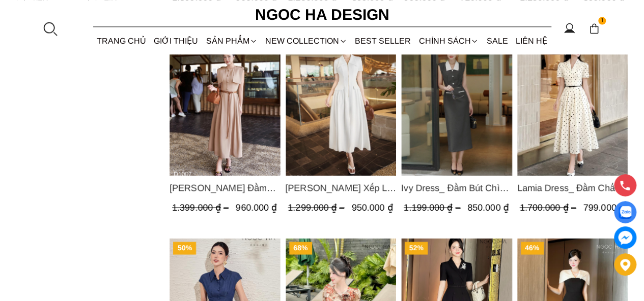  Describe the element at coordinates (433, 206) in the screenshot. I see `span: 1.199.000 ₫` at that location.